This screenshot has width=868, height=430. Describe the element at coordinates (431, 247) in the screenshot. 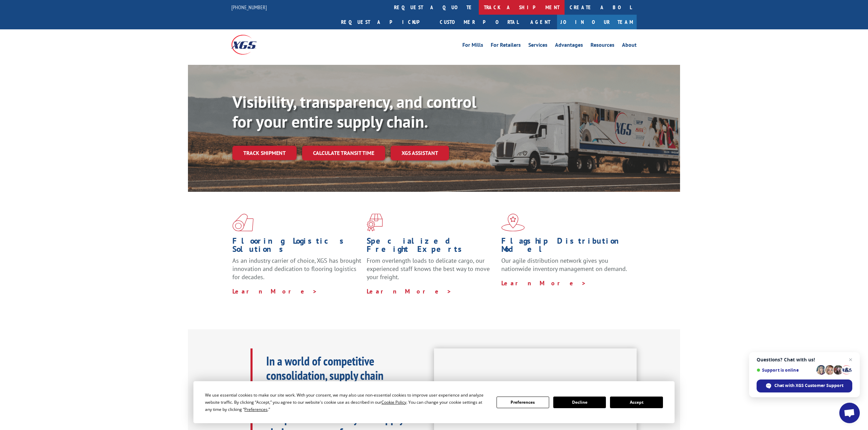

I see `h1: Specialized Freight Experts` at that location.